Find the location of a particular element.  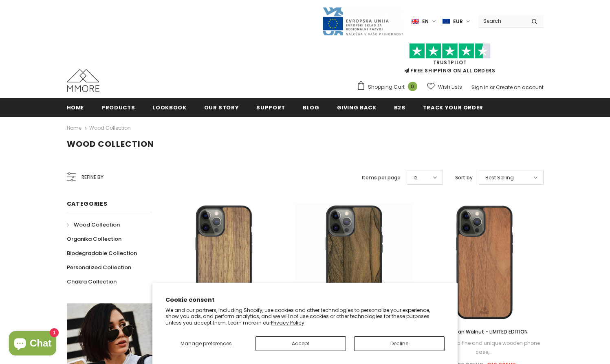

a: B2B is located at coordinates (400, 107).